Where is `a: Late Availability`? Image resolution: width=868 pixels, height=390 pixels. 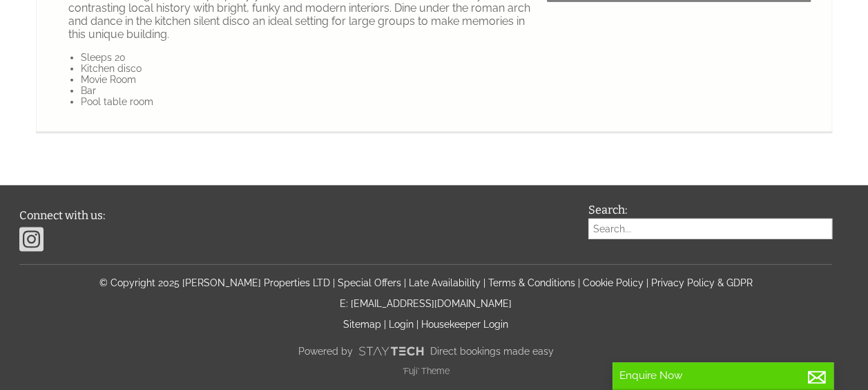
a: Late Availability is located at coordinates (444, 283).